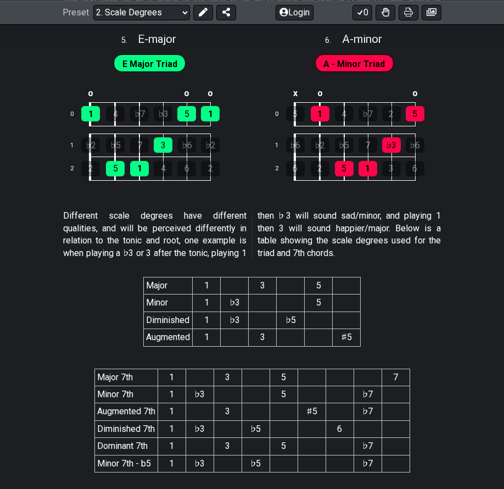 This screenshot has height=489, width=504. Describe the element at coordinates (76, 12) in the screenshot. I see `span: Preset` at that location.